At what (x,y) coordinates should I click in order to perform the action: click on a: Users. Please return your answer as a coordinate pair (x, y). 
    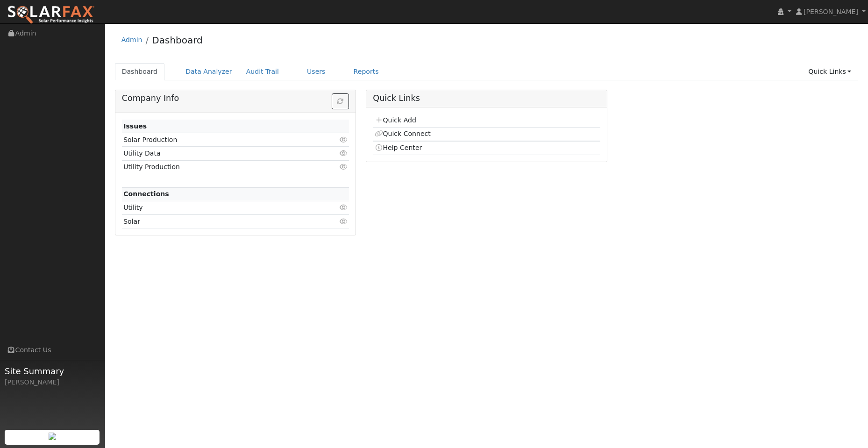
    Looking at the image, I should click on (316, 72).